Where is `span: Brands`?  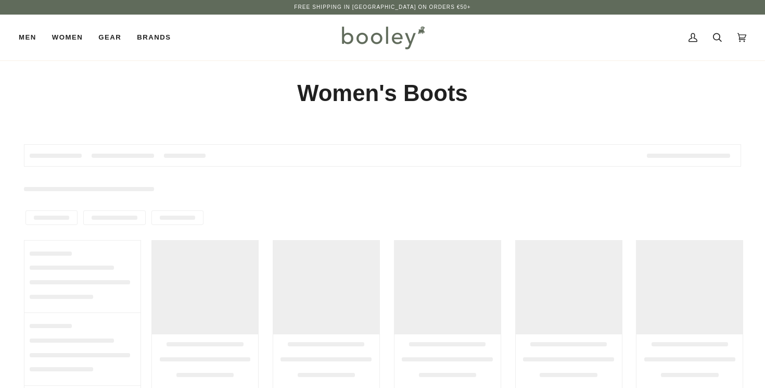
span: Brands is located at coordinates (154, 37).